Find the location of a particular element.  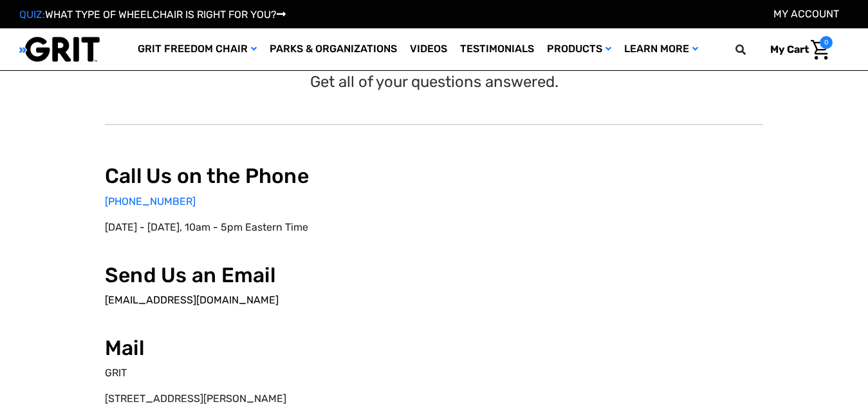

span: 0 is located at coordinates (826, 43).